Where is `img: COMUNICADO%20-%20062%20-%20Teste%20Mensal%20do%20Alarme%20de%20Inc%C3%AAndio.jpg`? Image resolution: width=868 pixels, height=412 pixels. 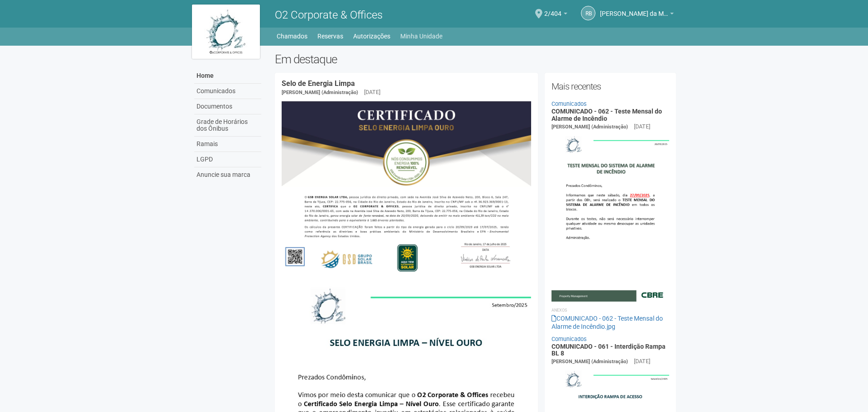 img: COMUNICADO%20-%20062%20-%20Teste%20Mensal%20do%20Alarme%20de%20Inc%C3%AAndio.jpg is located at coordinates (611, 216).